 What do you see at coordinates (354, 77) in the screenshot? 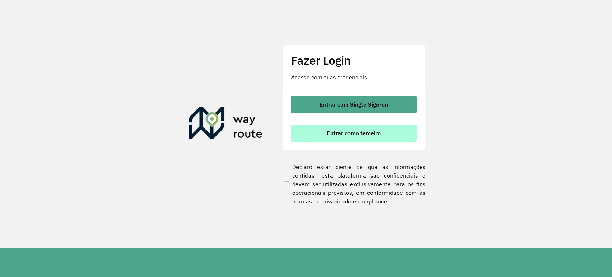
I see `p: Acesse com suas credenciais` at bounding box center [354, 77].